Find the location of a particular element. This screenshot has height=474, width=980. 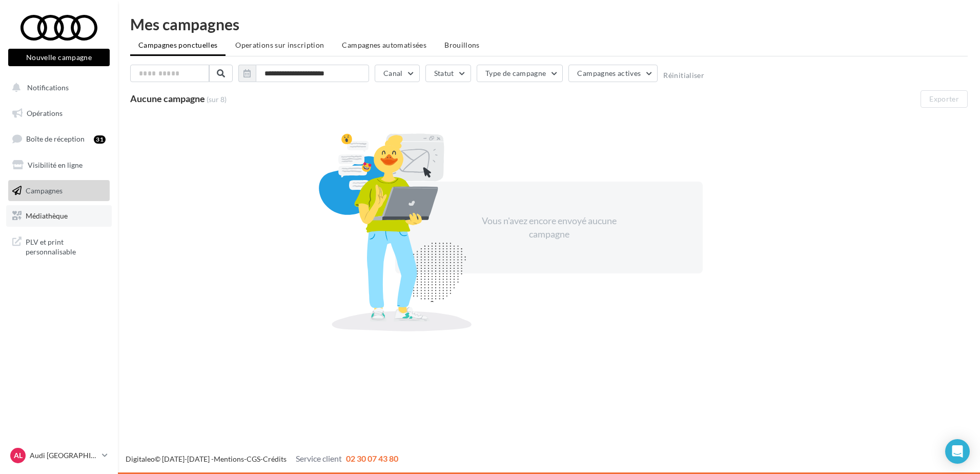

span: Aucune campagne is located at coordinates (167, 99).